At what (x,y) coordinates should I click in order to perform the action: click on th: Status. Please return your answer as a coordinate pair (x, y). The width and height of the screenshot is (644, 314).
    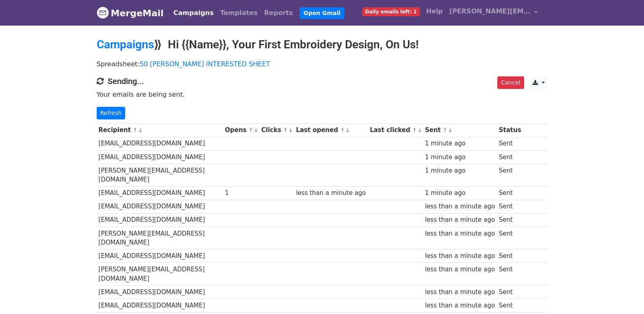
    Looking at the image, I should click on (510, 130).